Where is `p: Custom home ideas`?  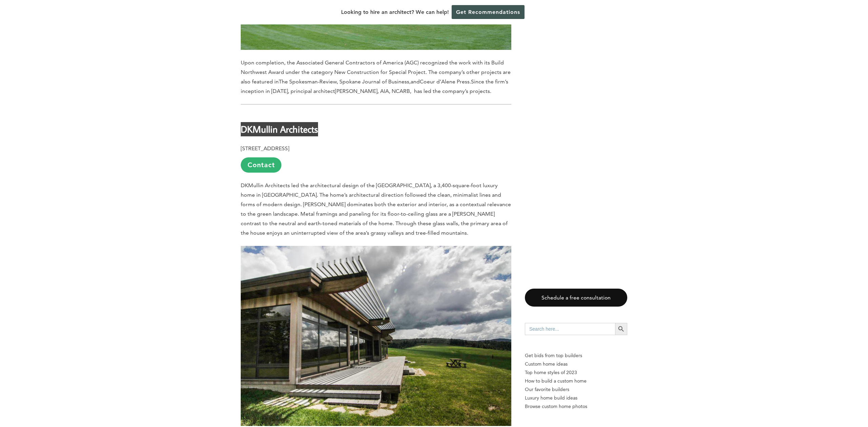
p: Custom home ideas is located at coordinates (576, 364).